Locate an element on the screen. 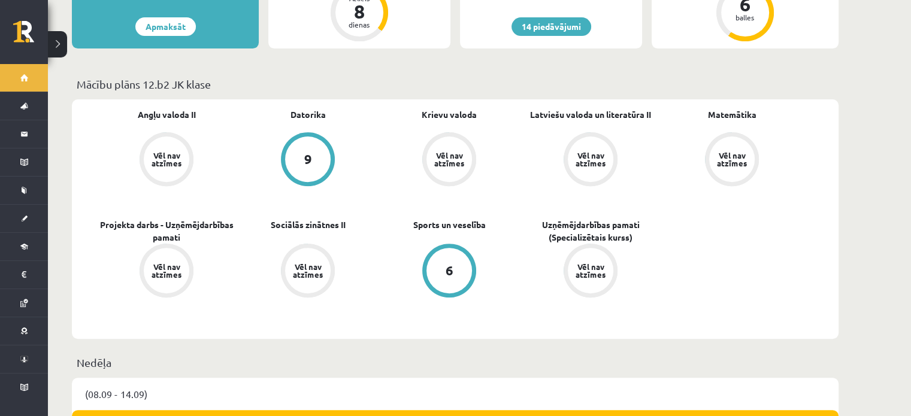  p: Nedēļa is located at coordinates (455, 362).